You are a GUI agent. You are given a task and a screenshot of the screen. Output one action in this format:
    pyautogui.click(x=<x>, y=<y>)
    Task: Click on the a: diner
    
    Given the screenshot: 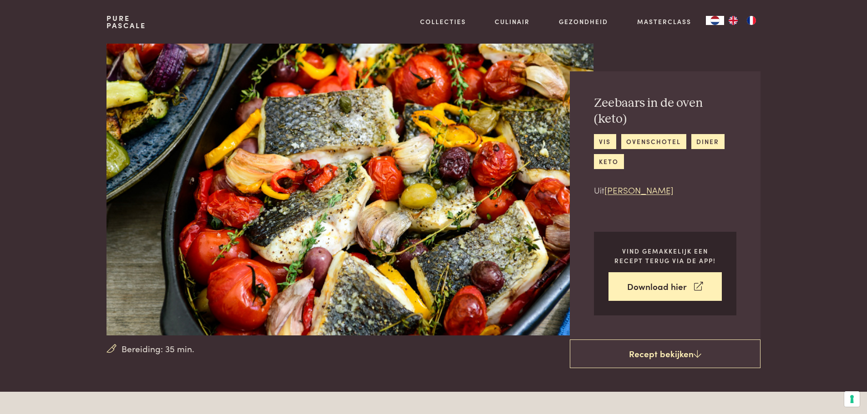 What is the action you would take?
    pyautogui.click(x=707, y=141)
    